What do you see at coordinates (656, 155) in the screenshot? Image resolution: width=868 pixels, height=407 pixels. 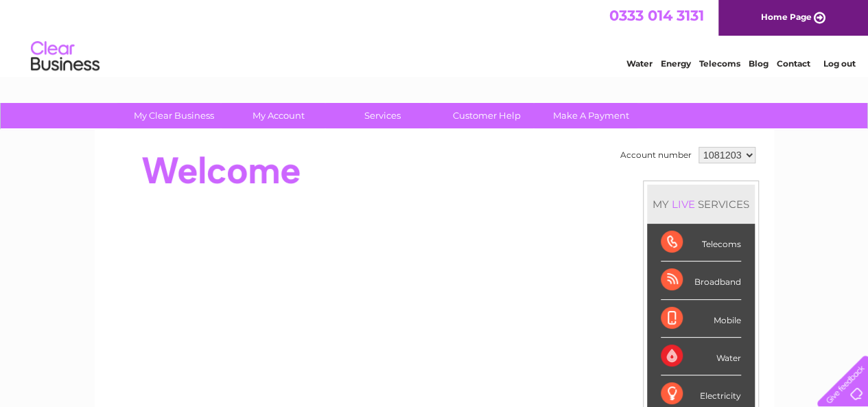 I see `td: Account number` at bounding box center [656, 155].